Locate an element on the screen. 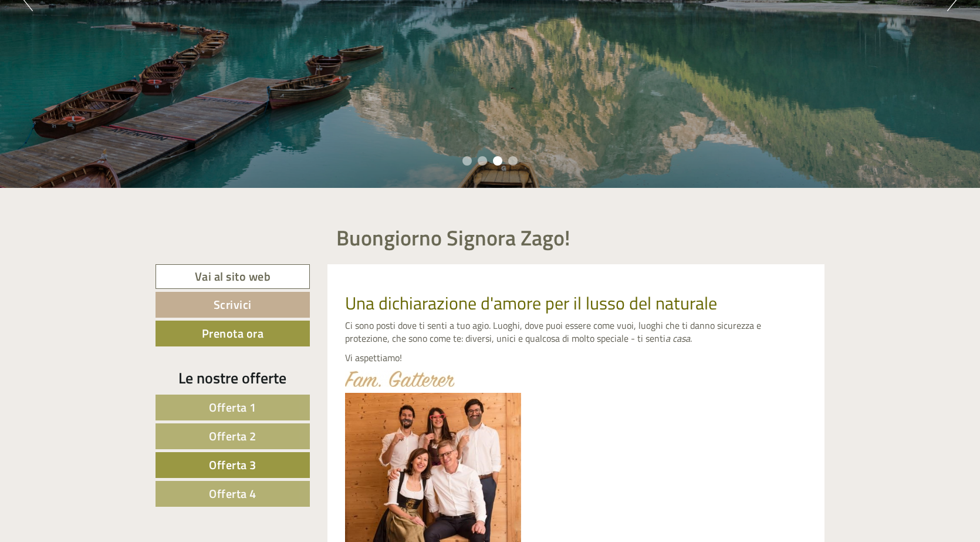  div: Le nostre offerte is located at coordinates (232, 377).